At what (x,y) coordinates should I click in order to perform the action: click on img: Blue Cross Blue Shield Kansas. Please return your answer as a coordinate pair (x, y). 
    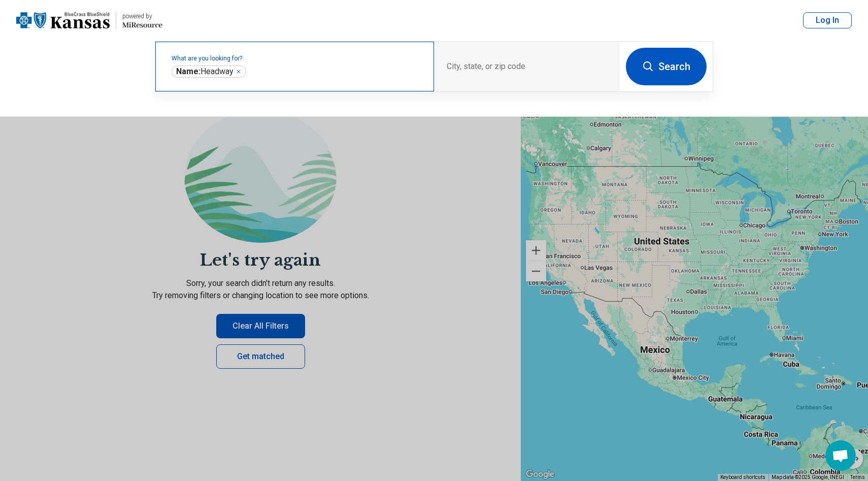
    Looking at the image, I should click on (63, 20).